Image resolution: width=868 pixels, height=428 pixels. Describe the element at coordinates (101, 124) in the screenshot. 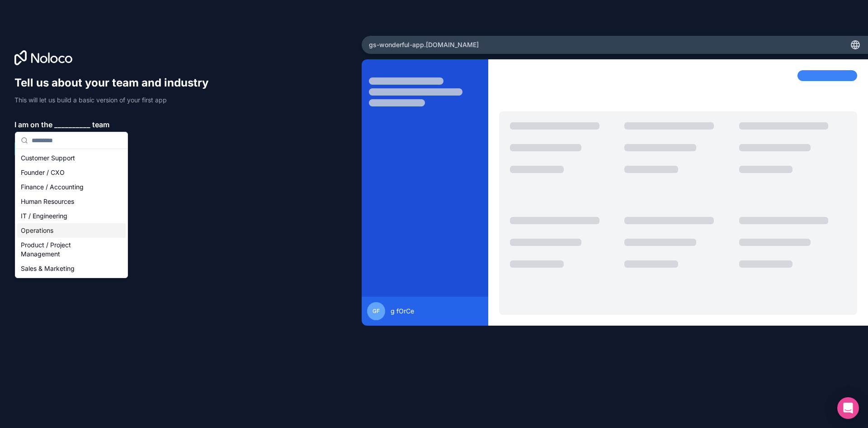

I see `span: team` at that location.